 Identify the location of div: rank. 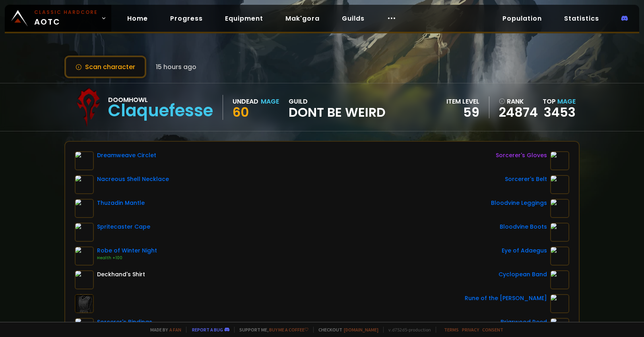
(519, 101).